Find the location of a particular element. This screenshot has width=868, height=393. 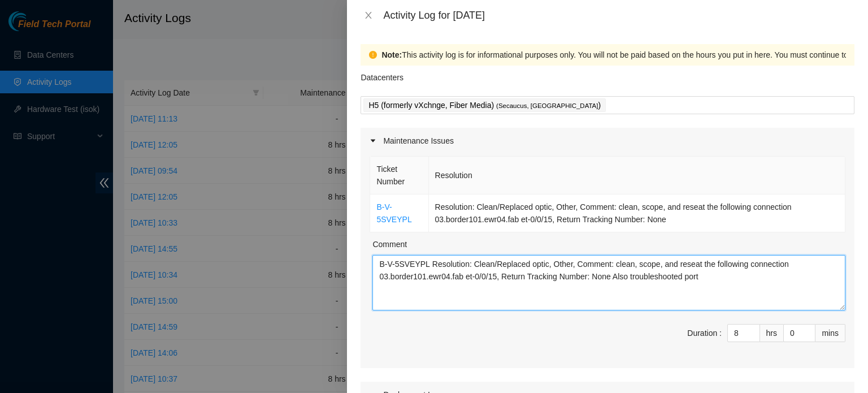

span: caret-right is located at coordinates (373, 141).